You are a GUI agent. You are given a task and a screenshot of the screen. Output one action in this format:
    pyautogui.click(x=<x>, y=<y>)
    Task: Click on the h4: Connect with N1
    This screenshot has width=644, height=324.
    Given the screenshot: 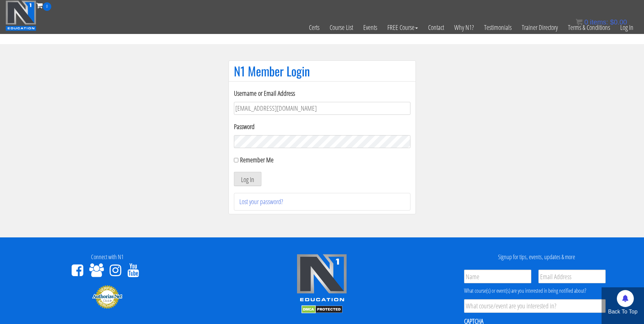 What is the action you would take?
    pyautogui.click(x=107, y=257)
    